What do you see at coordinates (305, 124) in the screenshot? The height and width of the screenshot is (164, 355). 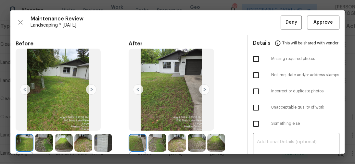 I see `span: Something else` at bounding box center [305, 124].